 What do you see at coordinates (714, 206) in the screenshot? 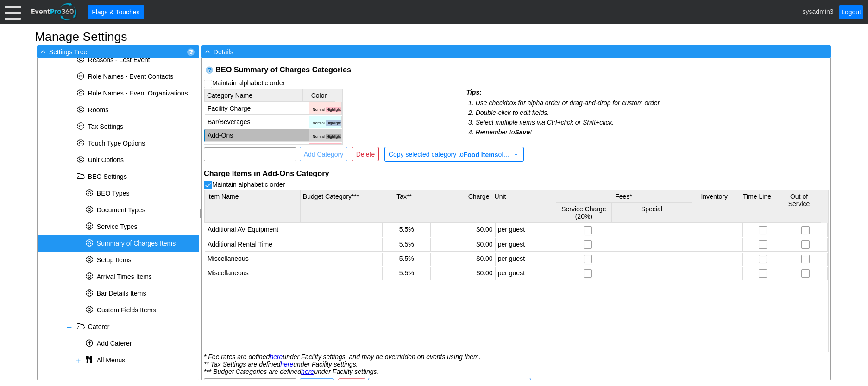
I see `th: Inventory` at bounding box center [714, 206].